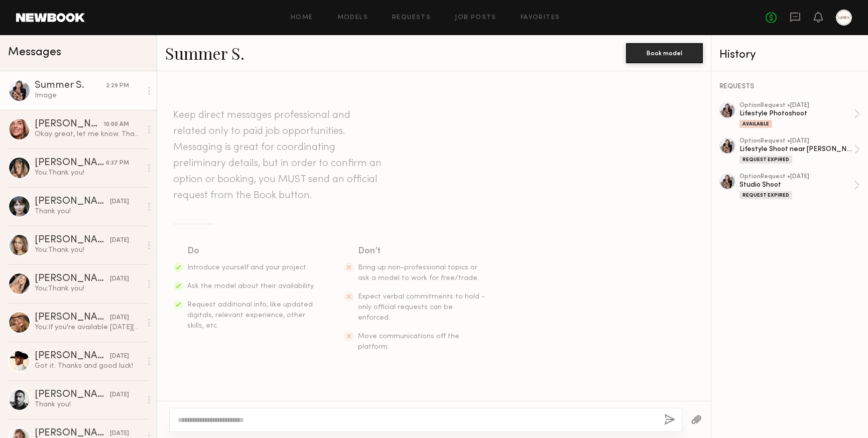 Image resolution: width=868 pixels, height=438 pixels. I want to click on div: 2:29 PM, so click(118, 86).